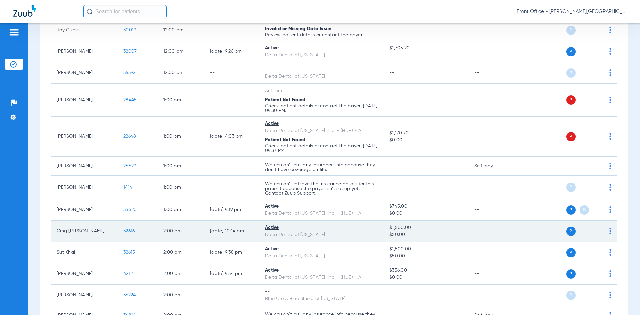 The height and width of the screenshot is (315, 640). Describe the element at coordinates (426, 48) in the screenshot. I see `span: $1,705.20` at that location.